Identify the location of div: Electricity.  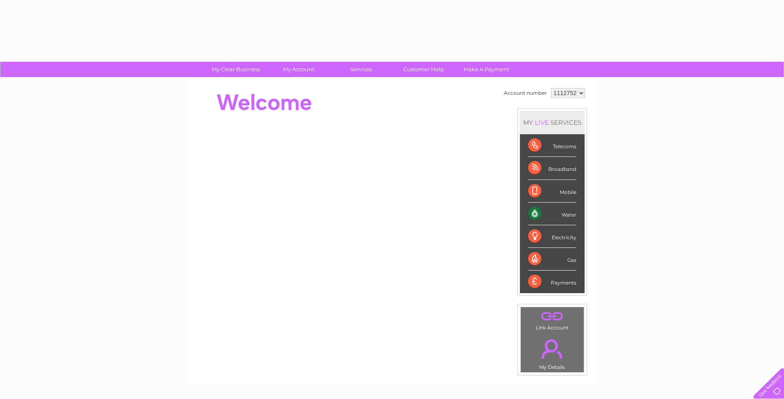
(552, 237).